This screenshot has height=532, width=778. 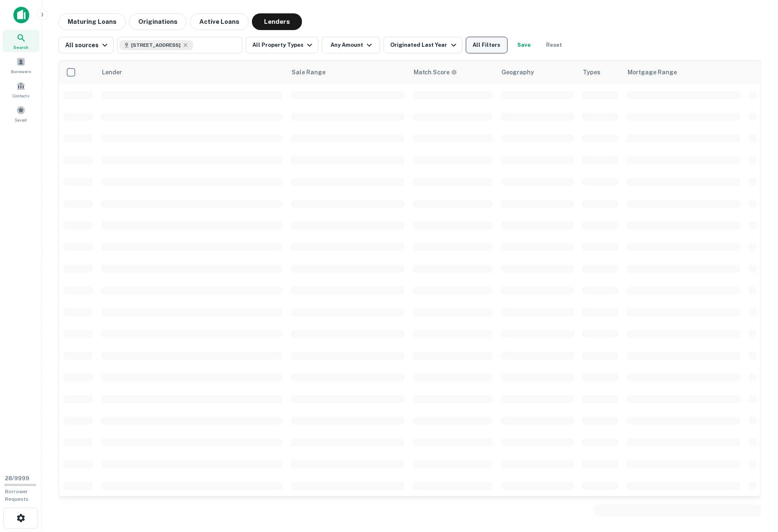 I want to click on th: Capitalize uses an advanced AI algorithm to match your search with the best lender. The match sco..., so click(x=452, y=72).